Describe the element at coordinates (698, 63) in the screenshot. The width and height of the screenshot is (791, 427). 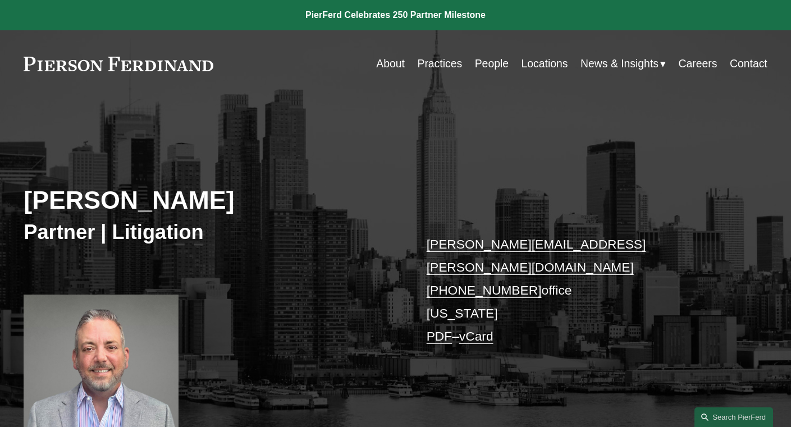
I see `a: Careers` at that location.